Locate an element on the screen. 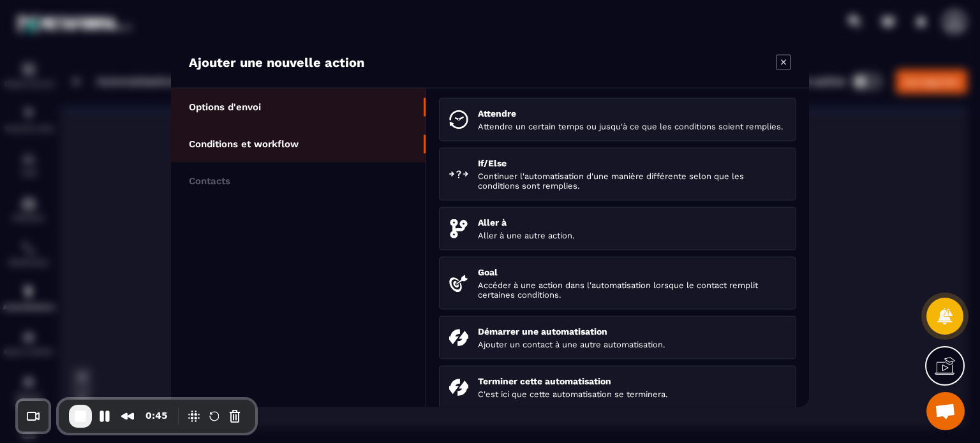 Image resolution: width=980 pixels, height=443 pixels. p: Démarrer une automatisation is located at coordinates (631, 330).